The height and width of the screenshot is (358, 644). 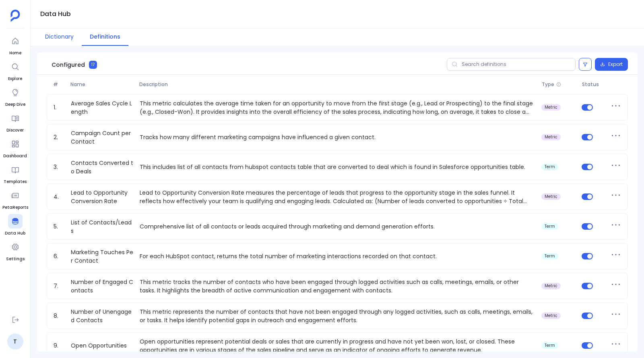 I want to click on p: Lead to Opportunity Conversion Rate measures the percentage of leads that progress to the opportu..., so click(x=337, y=196).